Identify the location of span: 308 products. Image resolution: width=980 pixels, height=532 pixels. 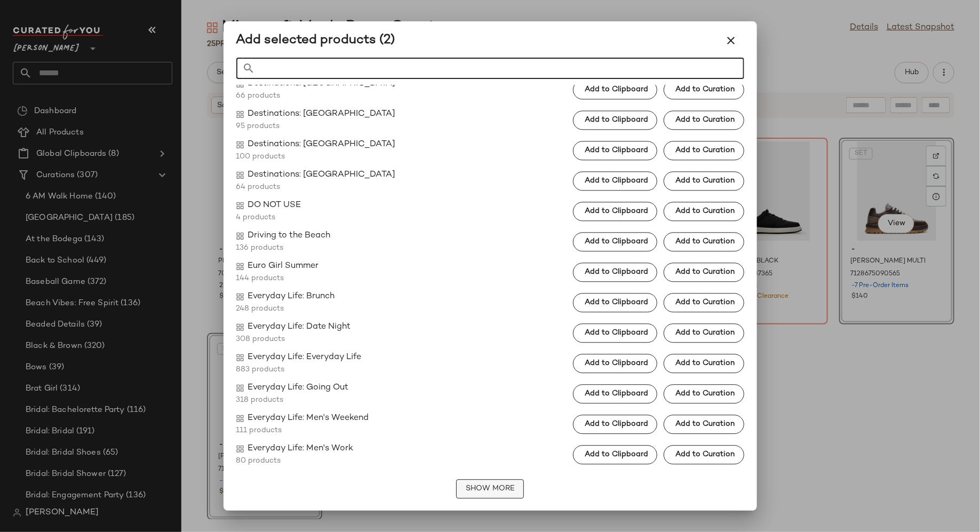
(293, 339).